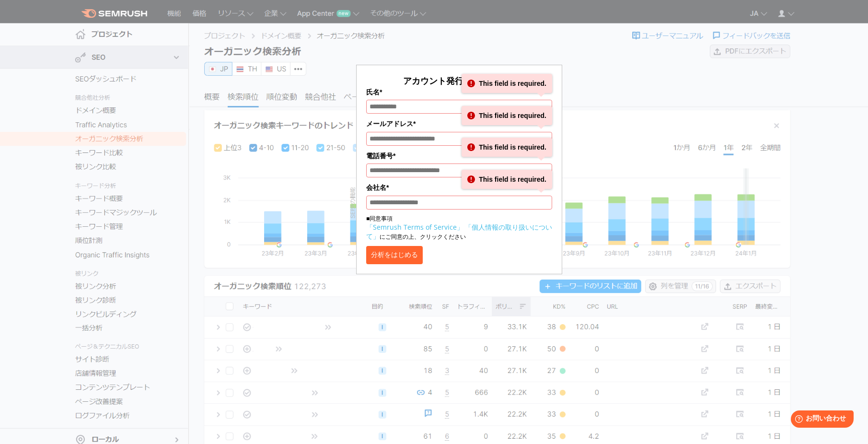  I want to click on a: 「個人情報の取り扱いについて」, so click(459, 231).